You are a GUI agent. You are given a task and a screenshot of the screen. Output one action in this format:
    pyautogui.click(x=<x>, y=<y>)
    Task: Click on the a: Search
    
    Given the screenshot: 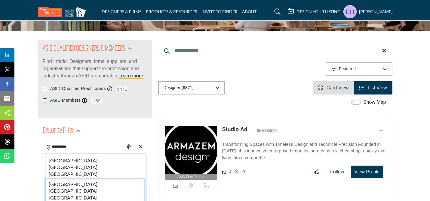 What is the action you would take?
    pyautogui.click(x=276, y=12)
    